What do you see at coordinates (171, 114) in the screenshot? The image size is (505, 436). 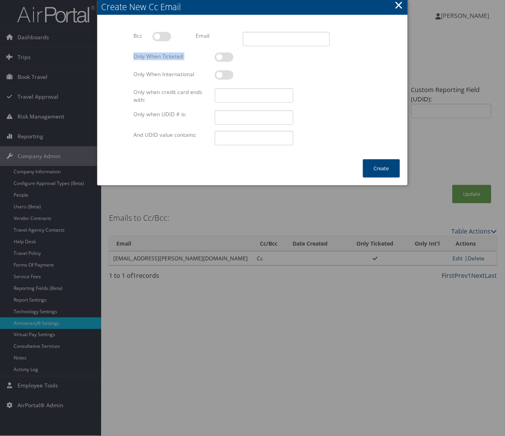 I see `label: Only when UDID # is:` at bounding box center [171, 114].